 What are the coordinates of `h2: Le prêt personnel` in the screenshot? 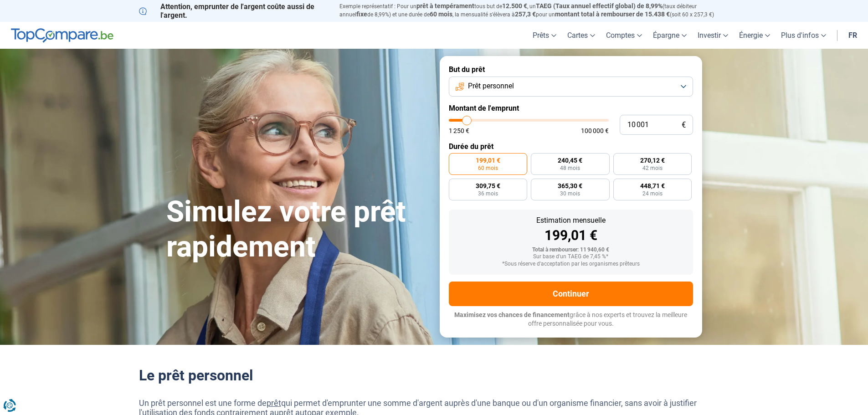 It's located at (434, 376).